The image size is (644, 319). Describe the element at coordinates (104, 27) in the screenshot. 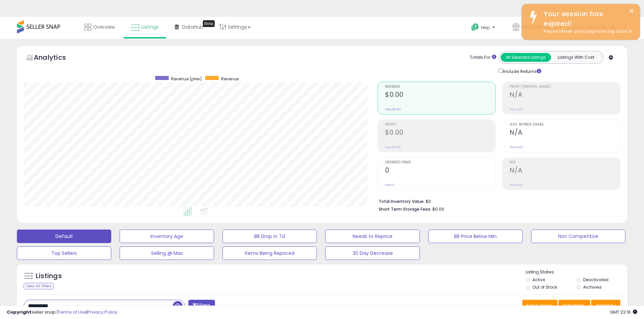

I see `span: Overview` at that location.